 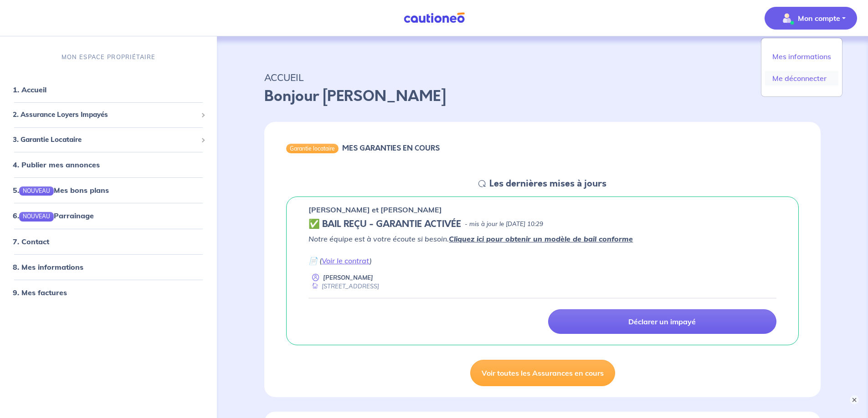 What do you see at coordinates (108, 267) in the screenshot?
I see `div: 8. Mes informations` at bounding box center [108, 267].